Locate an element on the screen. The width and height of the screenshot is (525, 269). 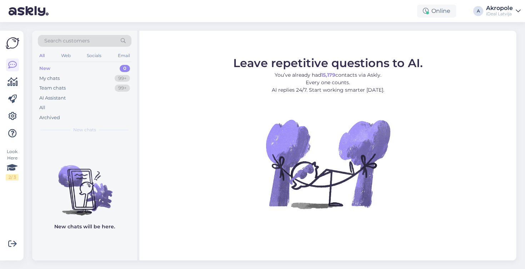
div: 2 / 3 is located at coordinates (12, 178).